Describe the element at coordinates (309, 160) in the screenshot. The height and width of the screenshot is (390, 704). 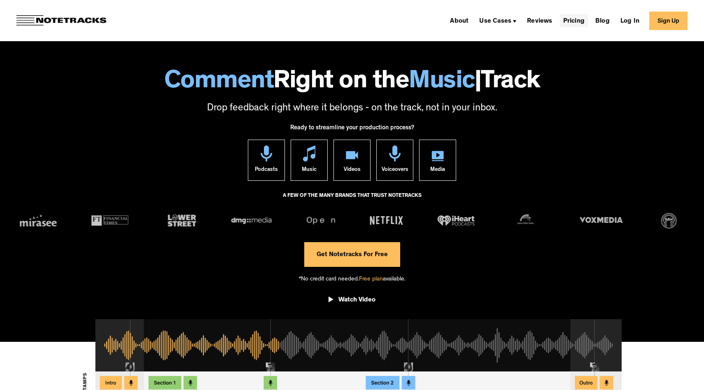
I see `a: Music` at that location.